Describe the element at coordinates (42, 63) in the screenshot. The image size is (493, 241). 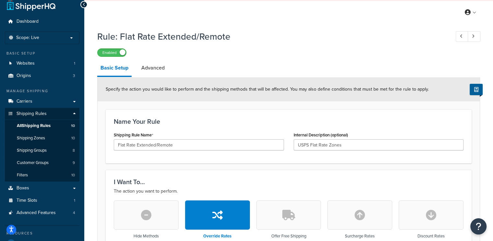
I see `li: Websites` at that location.